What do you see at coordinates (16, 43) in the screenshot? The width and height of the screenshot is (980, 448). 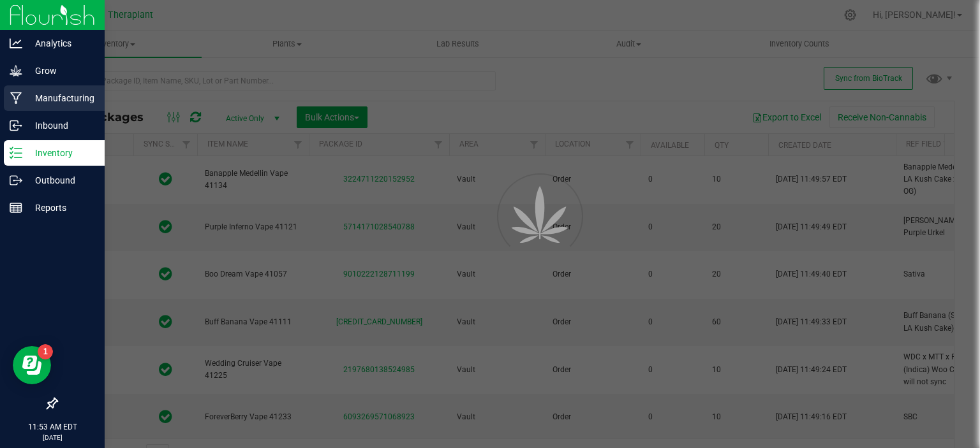 I see `inline-svg: Analytics` at bounding box center [16, 43].